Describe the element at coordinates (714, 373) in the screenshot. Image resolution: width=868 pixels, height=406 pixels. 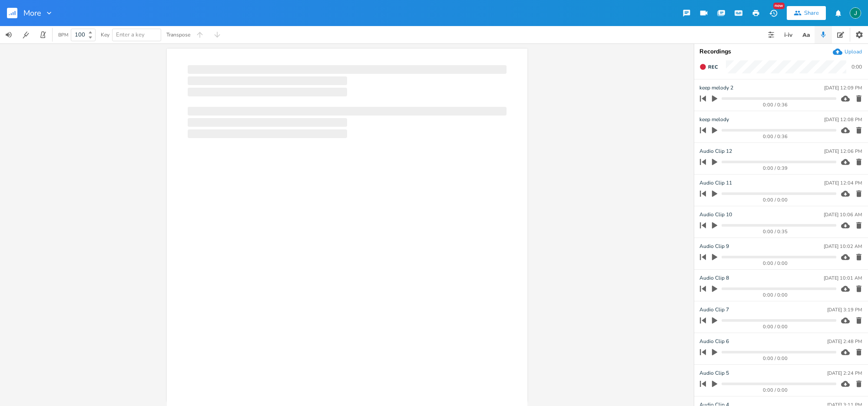
I see `span: Audio Clip 5` at that location.